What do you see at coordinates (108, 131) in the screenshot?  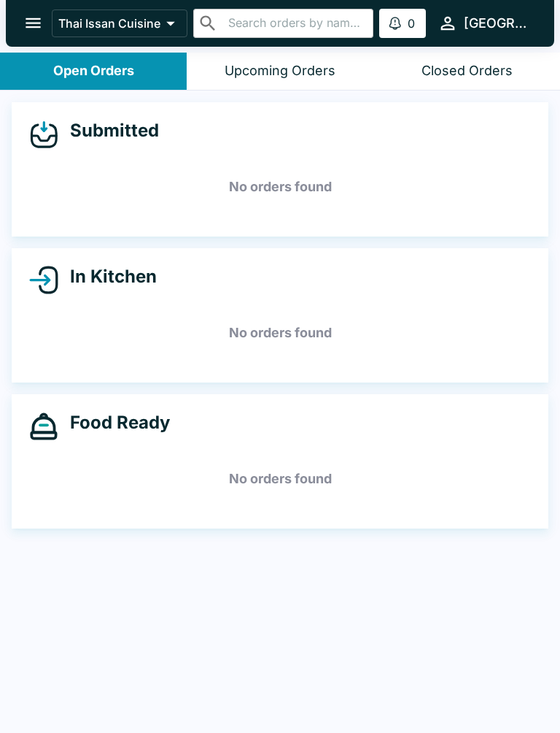 I see `h4: Submitted` at bounding box center [108, 131].